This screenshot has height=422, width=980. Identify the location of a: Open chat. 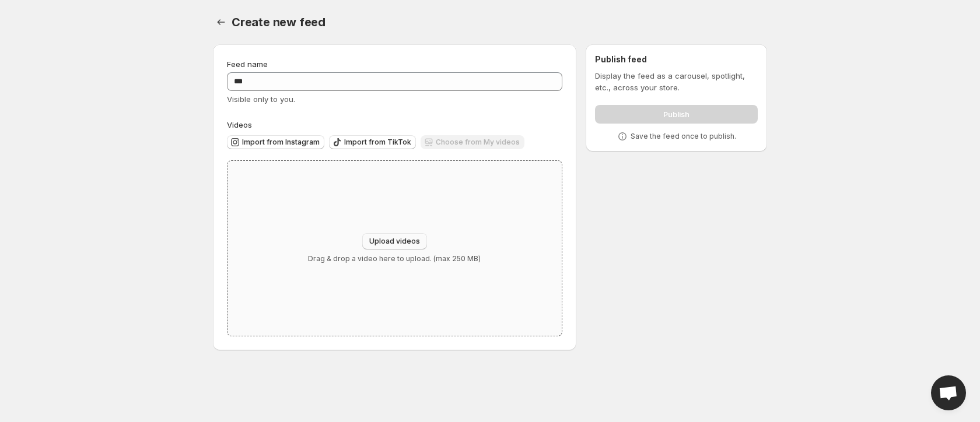
(949, 393).